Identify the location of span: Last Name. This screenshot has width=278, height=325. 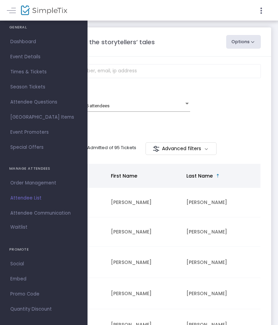
(199, 176).